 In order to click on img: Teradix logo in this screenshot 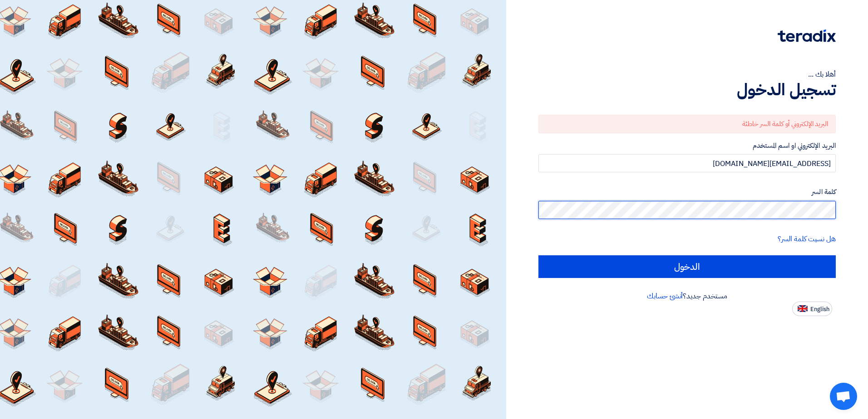, I will do `click(807, 36)`.